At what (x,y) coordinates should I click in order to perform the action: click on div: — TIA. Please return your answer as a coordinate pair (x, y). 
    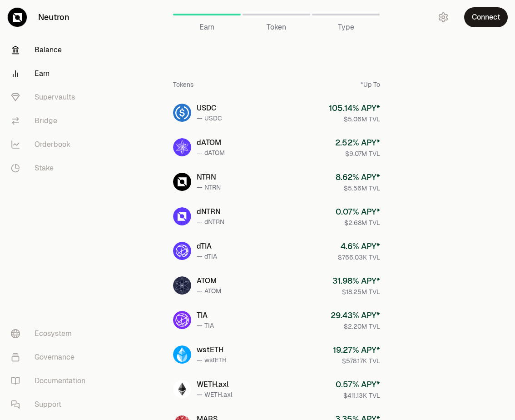
    Looking at the image, I should click on (205, 325).